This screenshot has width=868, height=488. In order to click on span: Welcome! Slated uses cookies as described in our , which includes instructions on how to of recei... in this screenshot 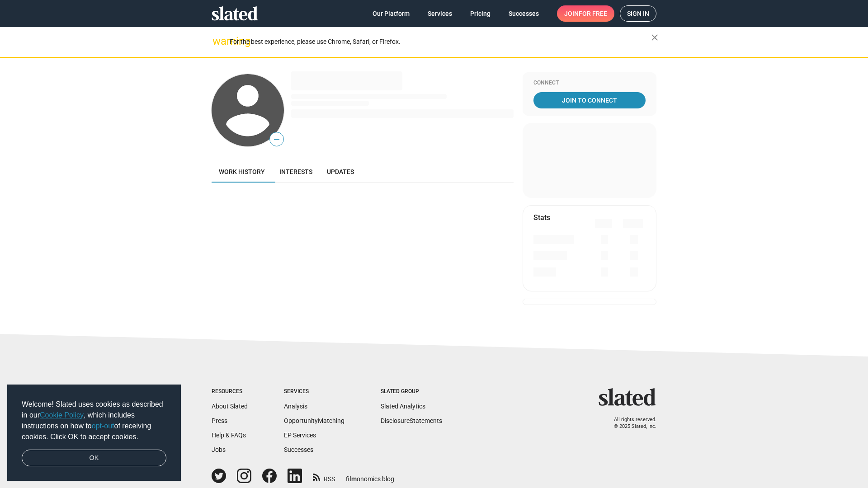, I will do `click(94, 421)`.